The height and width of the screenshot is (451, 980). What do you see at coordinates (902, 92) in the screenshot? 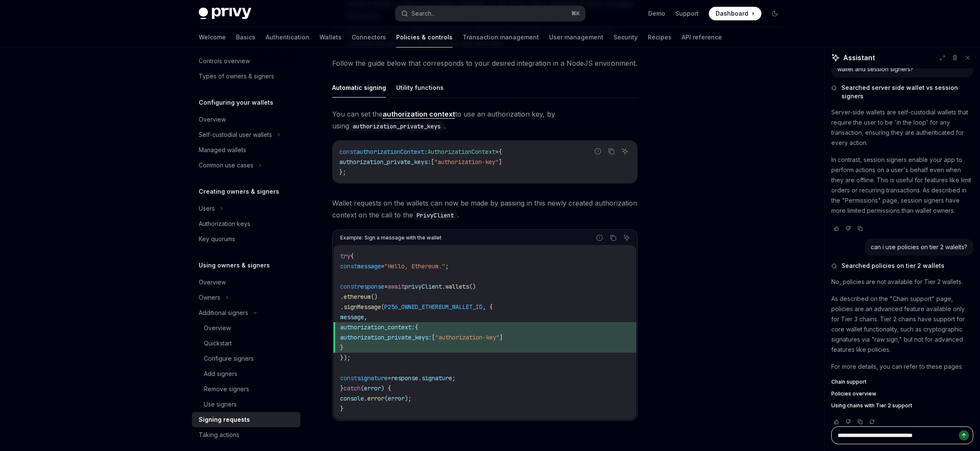
I see `button: Searched server side wallet vs session signers` at bounding box center [902, 92].